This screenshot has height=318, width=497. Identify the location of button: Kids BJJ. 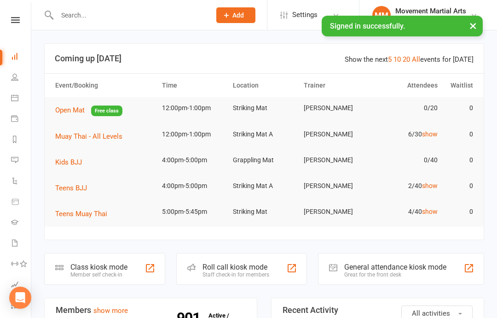
(72, 162).